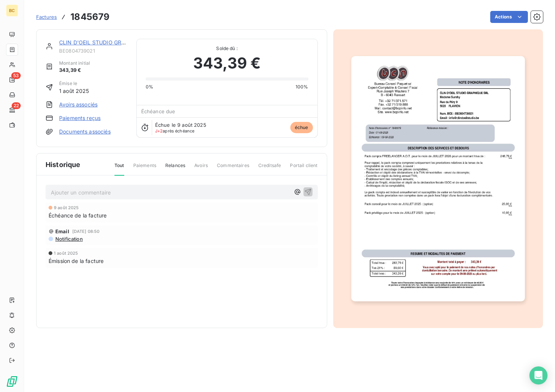 The image size is (555, 392). What do you see at coordinates (80, 118) in the screenshot?
I see `a: Paiements reçus` at bounding box center [80, 118].